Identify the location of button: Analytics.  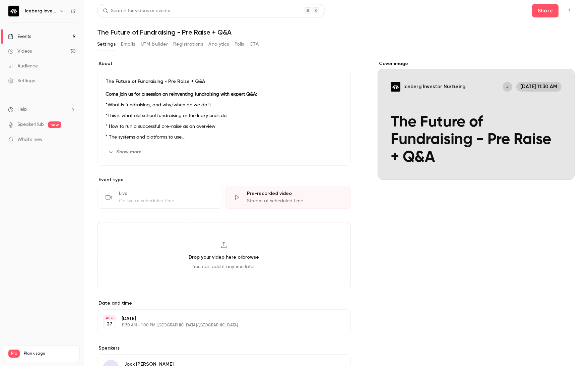
(218, 44).